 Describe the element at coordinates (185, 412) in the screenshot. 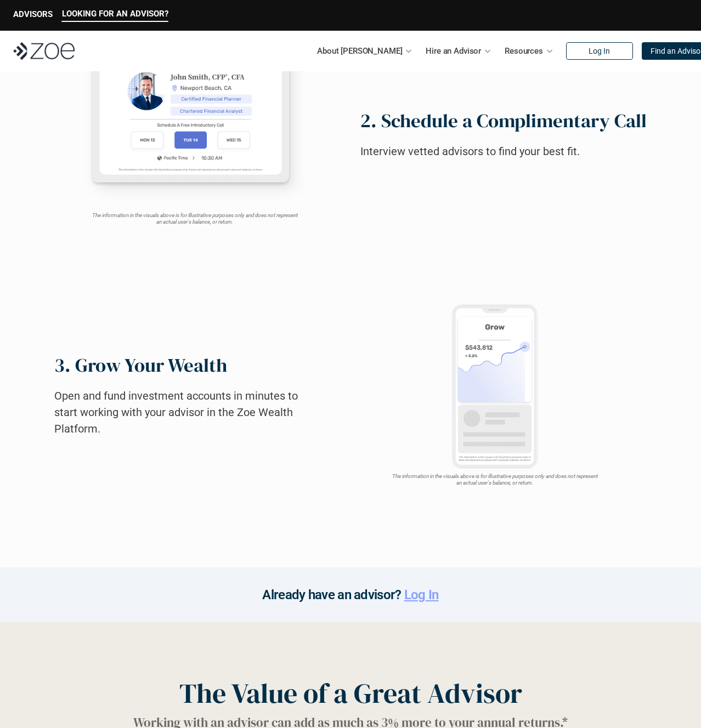

I see `h2: Open and fund investment accounts in minutes to start working with your advisor in the Zoe Wealth...` at that location.